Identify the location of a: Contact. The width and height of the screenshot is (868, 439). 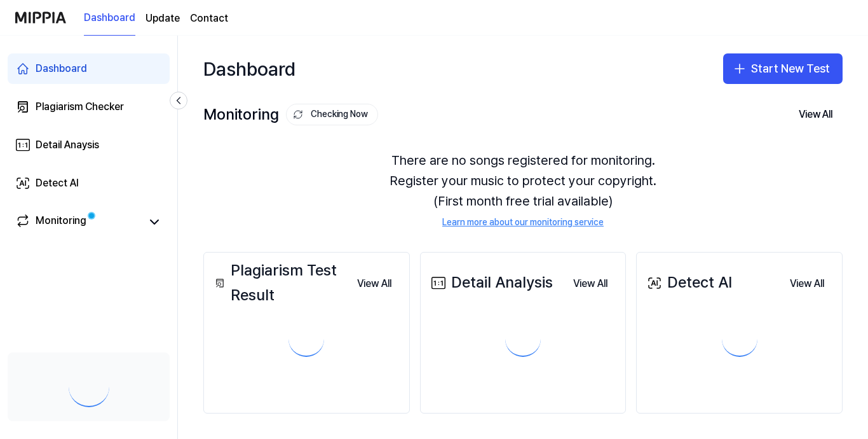
(209, 19).